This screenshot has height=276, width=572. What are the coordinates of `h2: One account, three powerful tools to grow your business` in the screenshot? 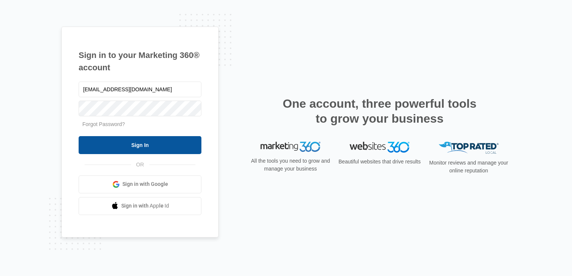 It's located at (379, 111).